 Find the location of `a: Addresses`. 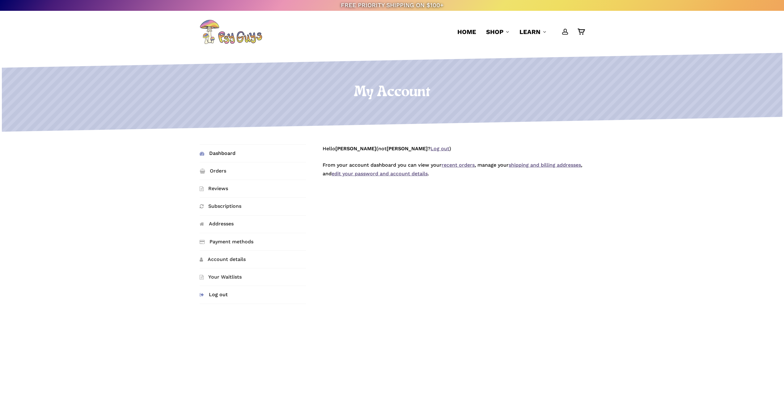

a: Addresses is located at coordinates (253, 224).